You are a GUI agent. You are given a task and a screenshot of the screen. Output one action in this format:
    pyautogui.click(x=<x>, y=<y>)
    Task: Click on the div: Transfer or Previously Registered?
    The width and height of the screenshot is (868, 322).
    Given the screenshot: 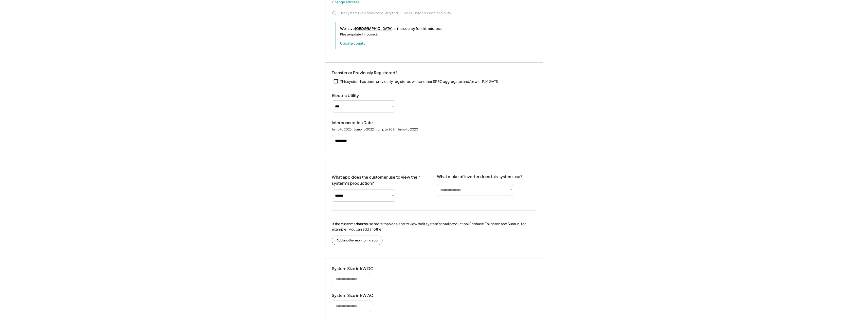 What is the action you would take?
    pyautogui.click(x=365, y=73)
    